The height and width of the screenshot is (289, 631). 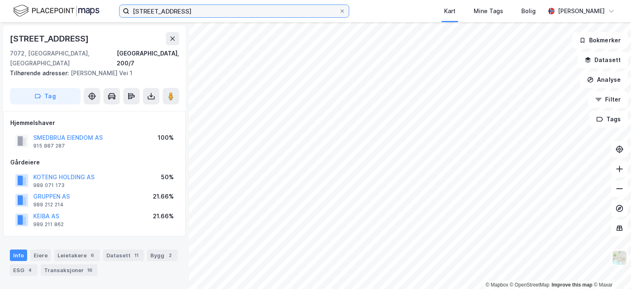 I want to click on button: Tag, so click(x=45, y=96).